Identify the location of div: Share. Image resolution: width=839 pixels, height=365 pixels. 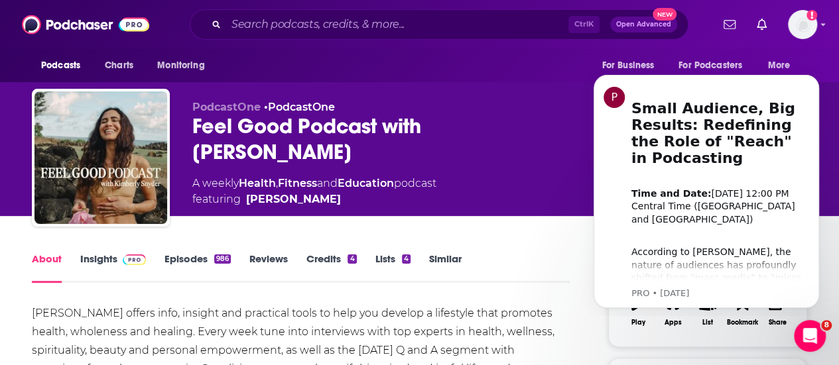
(776, 323).